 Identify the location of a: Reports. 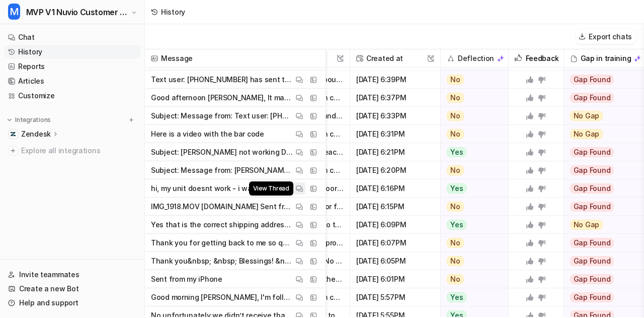
(72, 66).